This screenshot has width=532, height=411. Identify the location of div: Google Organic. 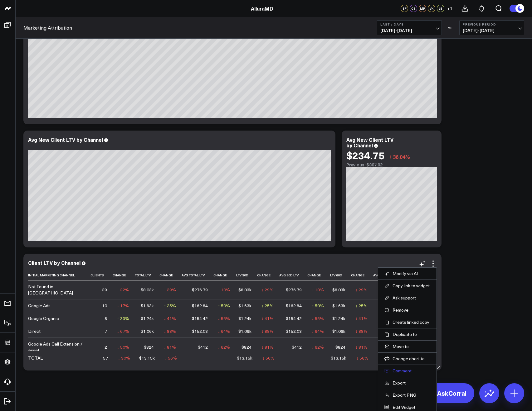
(43, 318).